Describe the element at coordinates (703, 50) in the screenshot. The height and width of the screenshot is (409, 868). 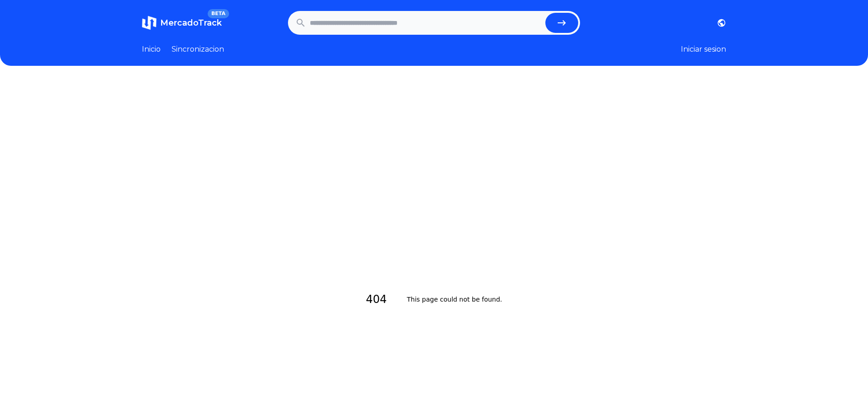
I see `button: Iniciar sesion` at that location.